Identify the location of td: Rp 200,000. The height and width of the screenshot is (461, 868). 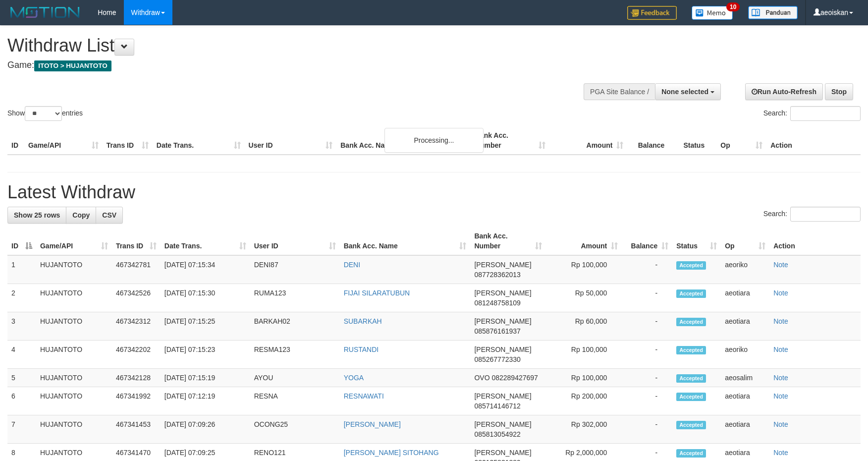
(583, 401).